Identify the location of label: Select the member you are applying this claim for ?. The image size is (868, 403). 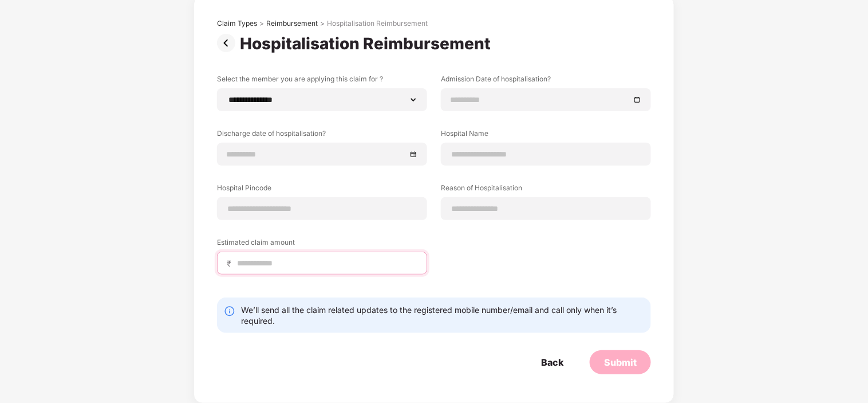
(322, 81).